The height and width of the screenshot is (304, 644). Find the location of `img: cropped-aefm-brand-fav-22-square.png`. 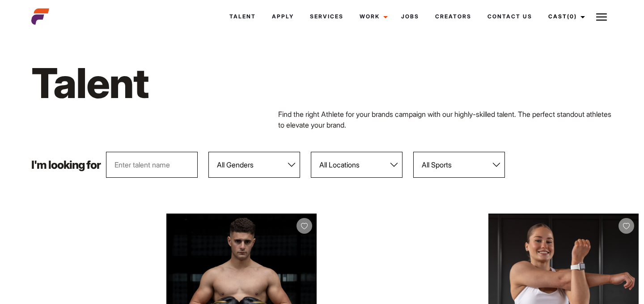

img: cropped-aefm-brand-fav-22-square.png is located at coordinates (40, 17).